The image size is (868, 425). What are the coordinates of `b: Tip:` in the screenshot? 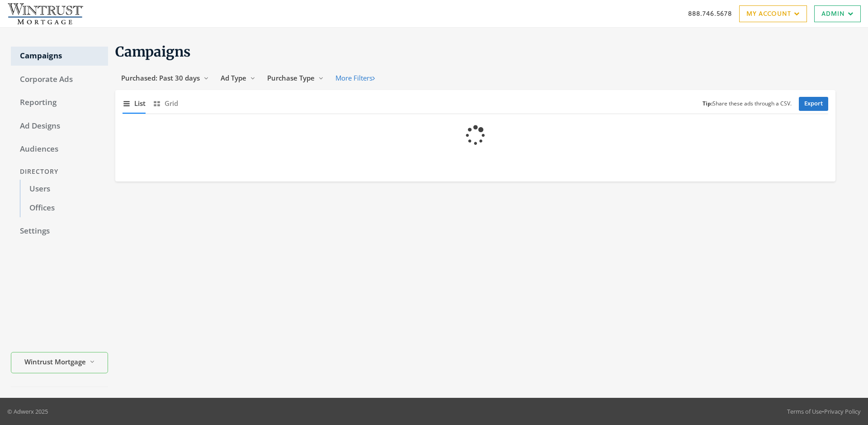 It's located at (708, 103).